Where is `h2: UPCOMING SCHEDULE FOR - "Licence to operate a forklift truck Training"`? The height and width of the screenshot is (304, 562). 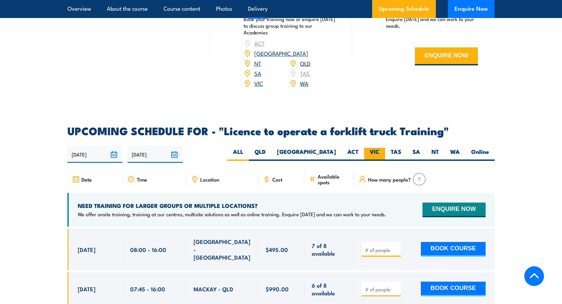 h2: UPCOMING SCHEDULE FOR - "Licence to operate a forklift truck Training" is located at coordinates (281, 131).